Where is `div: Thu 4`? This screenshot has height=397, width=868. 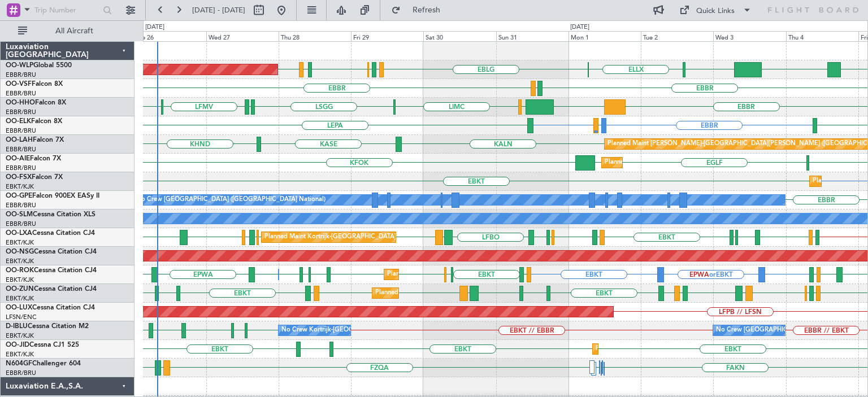
div: Thu 4 is located at coordinates (822, 36).